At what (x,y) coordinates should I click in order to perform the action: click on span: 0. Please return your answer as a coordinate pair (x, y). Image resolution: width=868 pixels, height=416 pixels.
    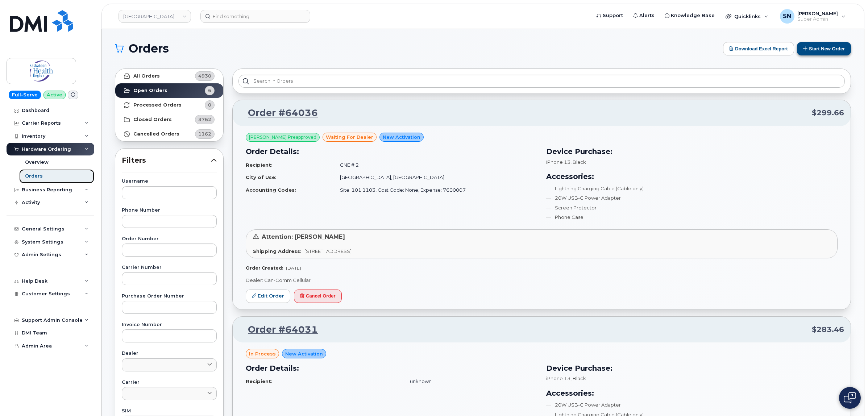
    Looking at the image, I should click on (210, 105).